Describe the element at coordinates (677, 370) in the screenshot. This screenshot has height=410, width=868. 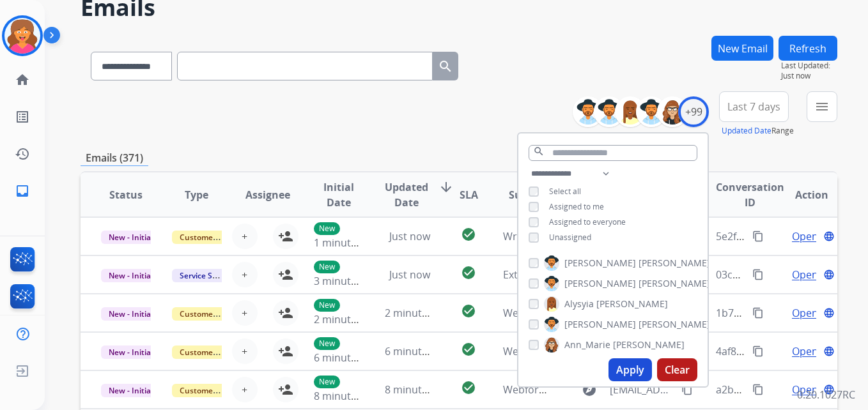
I see `button: Clear` at that location.